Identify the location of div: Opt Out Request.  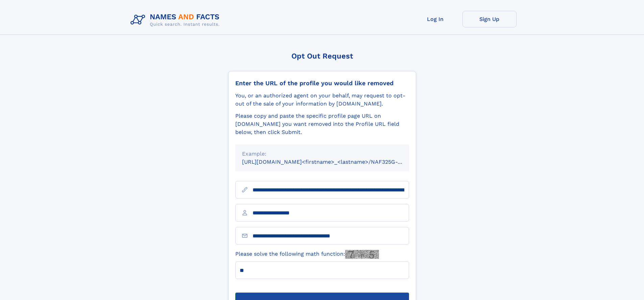
(322, 56).